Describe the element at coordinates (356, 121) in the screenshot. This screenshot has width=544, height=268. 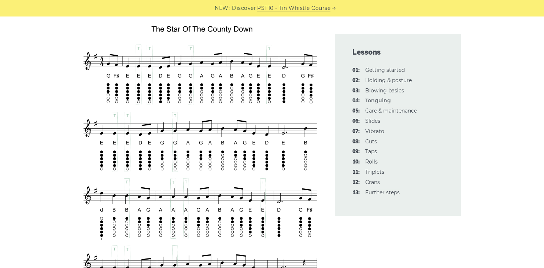
I see `span: 06:` at that location.